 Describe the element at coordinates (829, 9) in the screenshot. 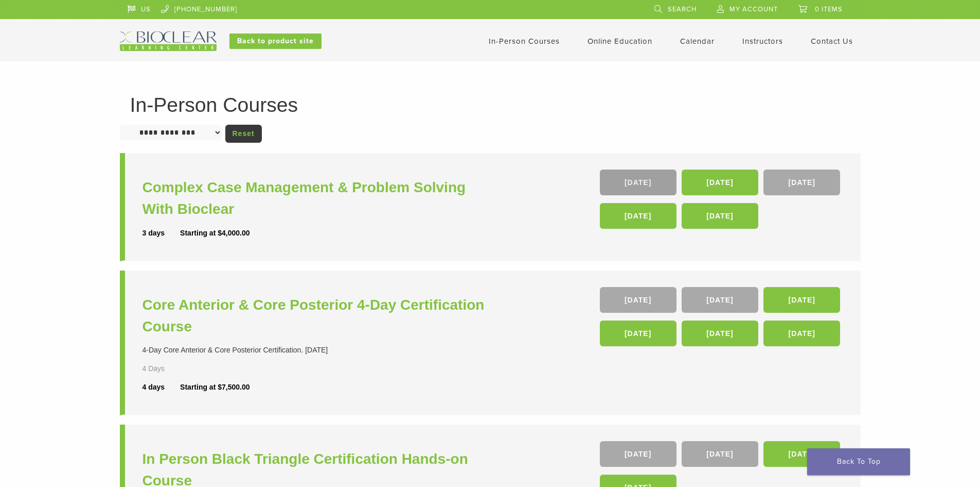

I see `span: 0 items` at that location.